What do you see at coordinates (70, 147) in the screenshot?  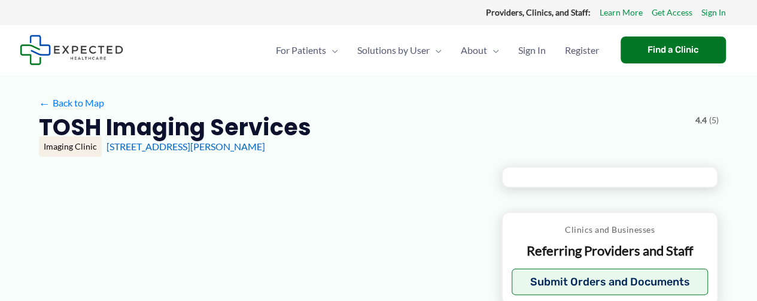 I see `div: Imaging Clinic` at bounding box center [70, 147].